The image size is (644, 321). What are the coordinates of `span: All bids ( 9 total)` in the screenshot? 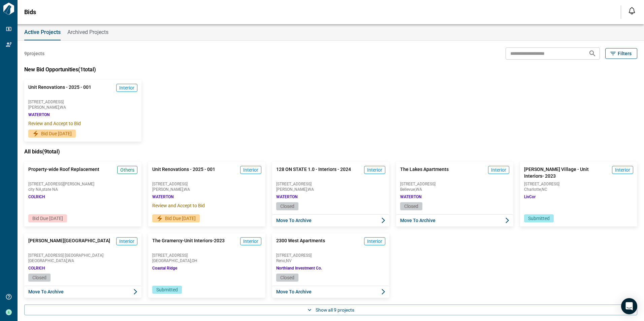 It's located at (42, 152).